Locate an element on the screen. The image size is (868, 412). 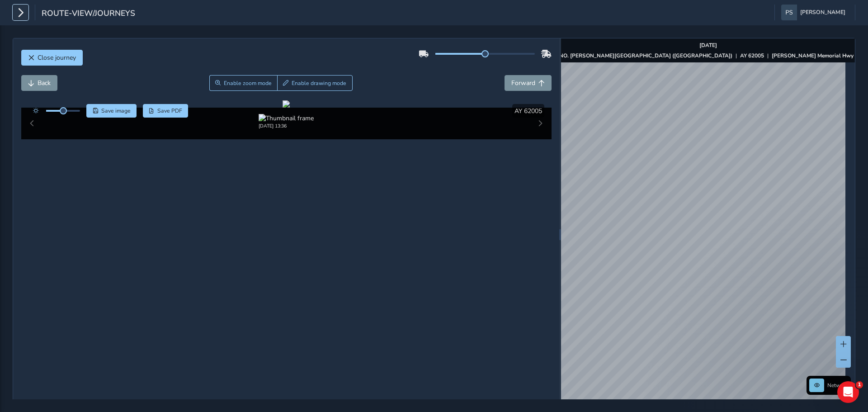
button: Close journey is located at coordinates (52, 57).